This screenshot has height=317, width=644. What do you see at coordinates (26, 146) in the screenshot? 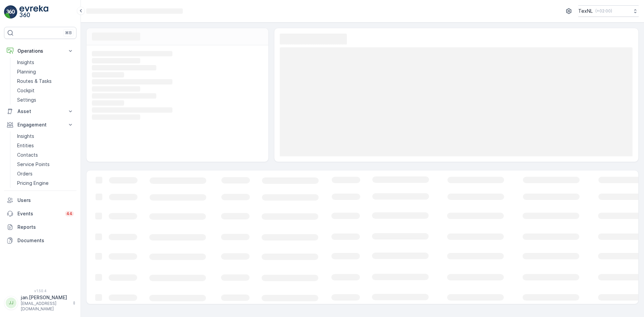
I see `p: Entities` at bounding box center [26, 146].